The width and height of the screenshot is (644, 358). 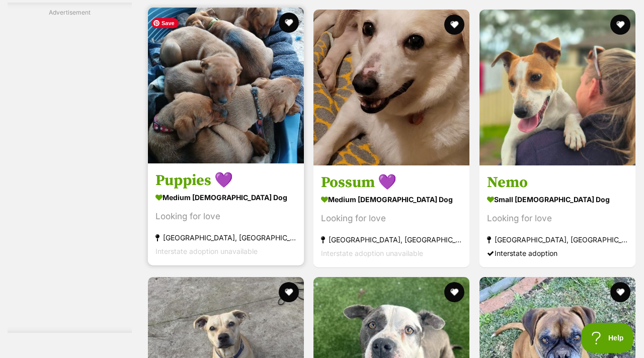 I want to click on div: Advertisement, so click(x=70, y=168).